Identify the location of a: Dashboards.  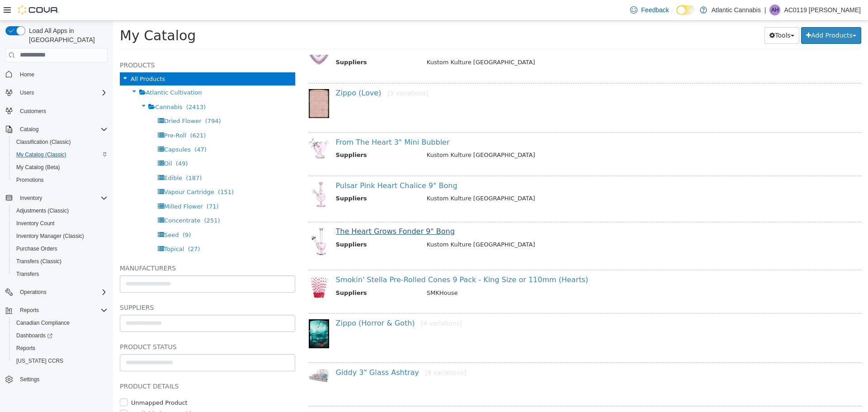
(60, 336).